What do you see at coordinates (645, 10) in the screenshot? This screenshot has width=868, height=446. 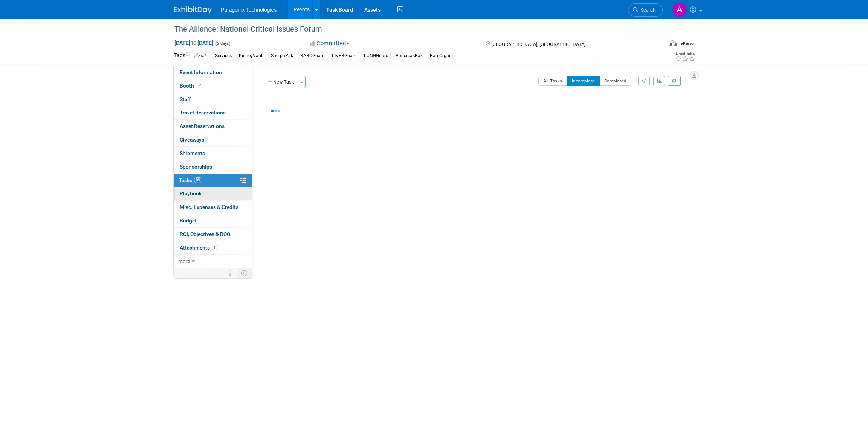 I see `a: Search` at bounding box center [645, 10].